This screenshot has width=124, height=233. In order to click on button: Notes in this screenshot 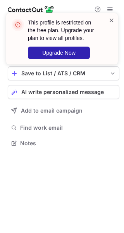, I will do `click(64, 143)`.